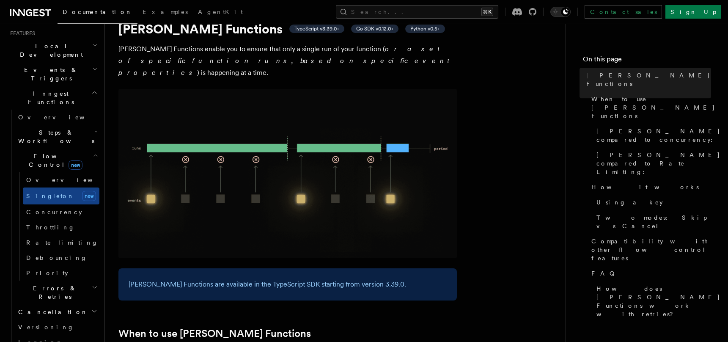  I want to click on span: Inngest Functions, so click(49, 98).